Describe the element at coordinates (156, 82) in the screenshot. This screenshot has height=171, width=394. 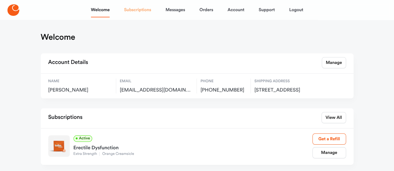
I see `span: Email` at that location.